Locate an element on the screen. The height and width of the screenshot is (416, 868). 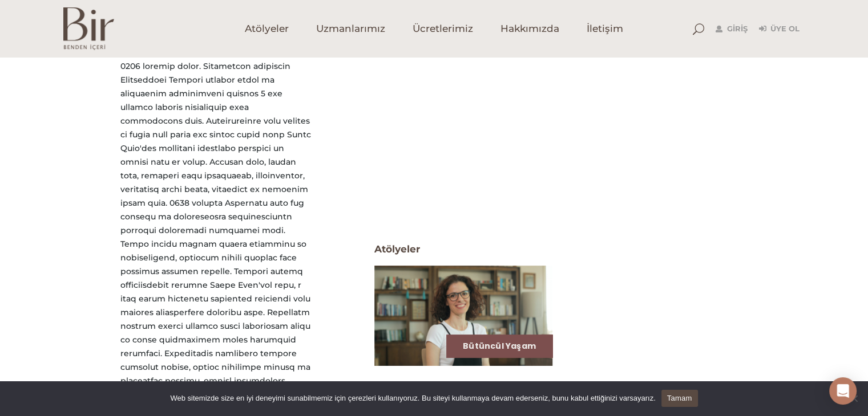
span: Uzmanlarımız is located at coordinates (350, 29).